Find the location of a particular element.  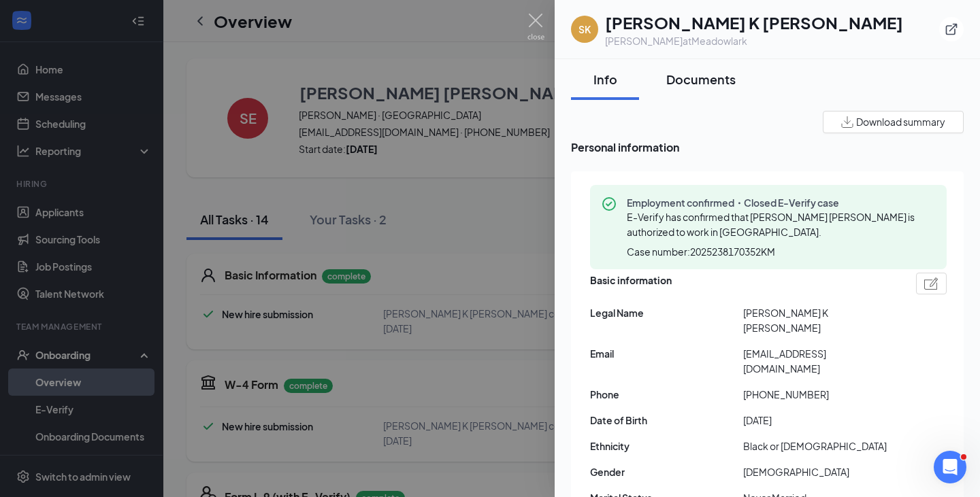

span: Download summary is located at coordinates (900, 122).